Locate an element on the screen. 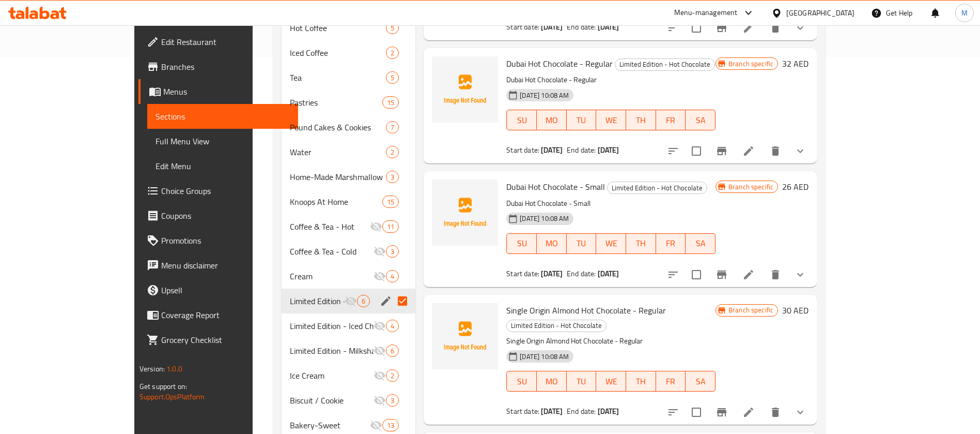  button: edit is located at coordinates (386, 301).